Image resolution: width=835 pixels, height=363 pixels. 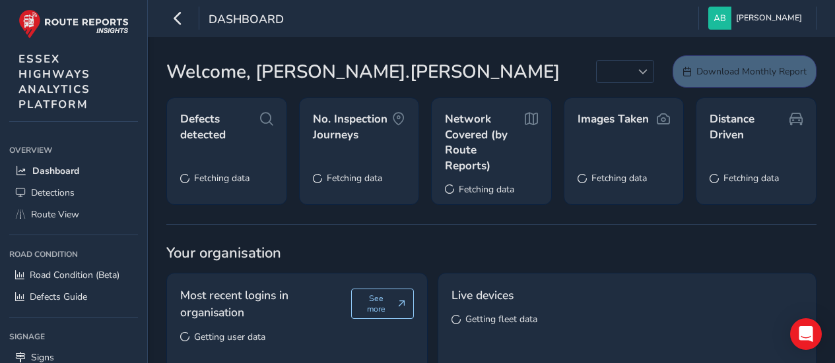 I want to click on a: Dashboard, so click(x=73, y=171).